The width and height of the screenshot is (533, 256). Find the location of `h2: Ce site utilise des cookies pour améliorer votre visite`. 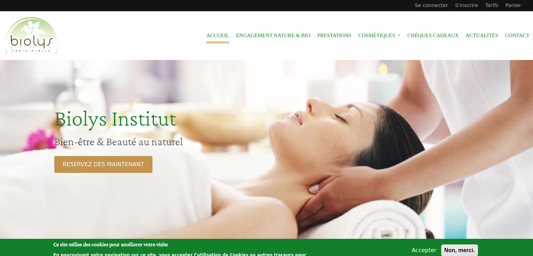

h2: Ce site utilise des cookies pour améliorer votre visite is located at coordinates (181, 244).